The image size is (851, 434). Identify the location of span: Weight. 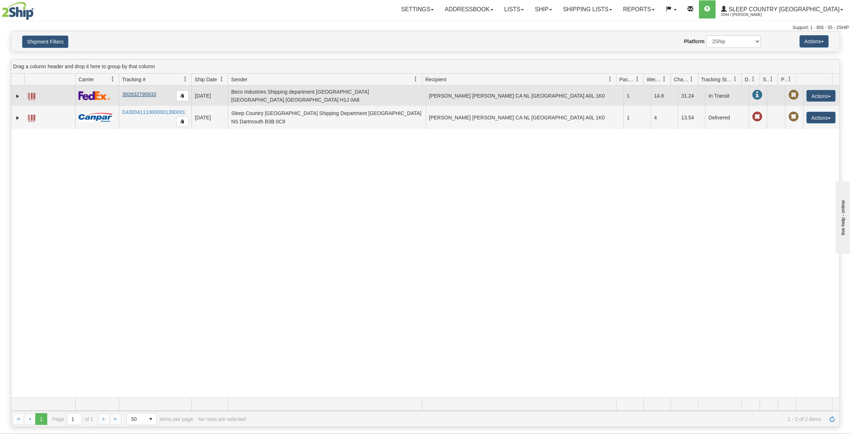
(654, 80).